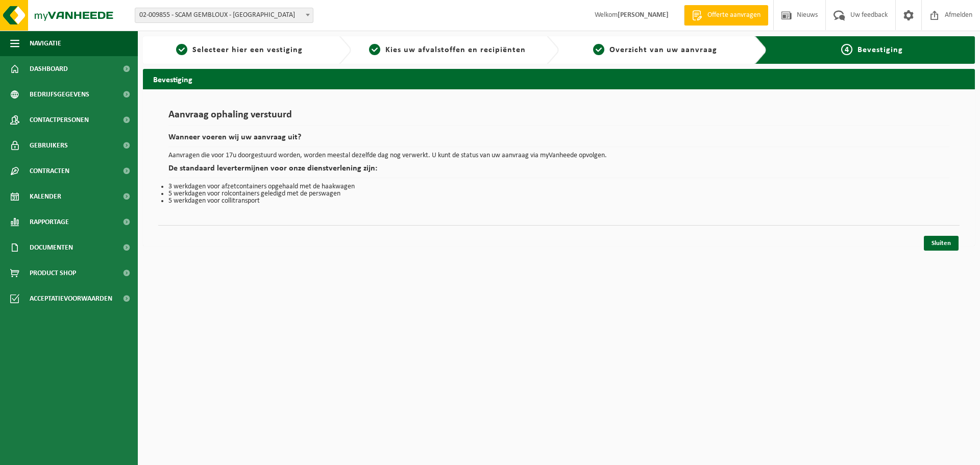  I want to click on span: Acceptatievoorwaarden, so click(71, 299).